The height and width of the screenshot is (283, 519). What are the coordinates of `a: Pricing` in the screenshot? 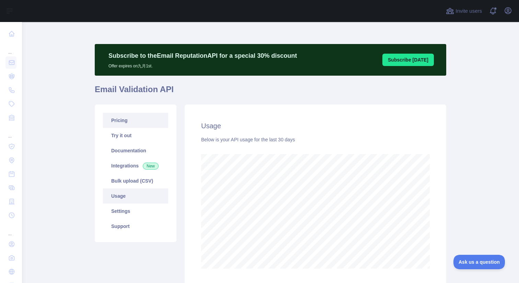 It's located at (136, 120).